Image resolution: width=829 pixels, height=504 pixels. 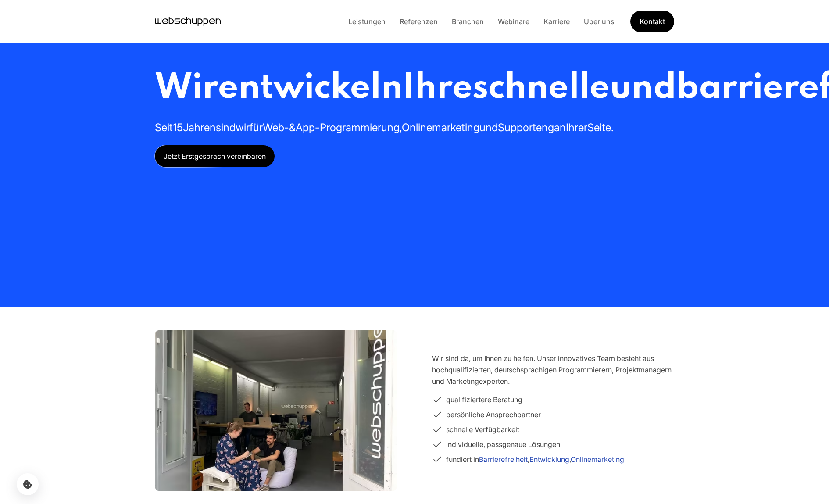 I want to click on span: App-Programmierung,, so click(x=349, y=127).